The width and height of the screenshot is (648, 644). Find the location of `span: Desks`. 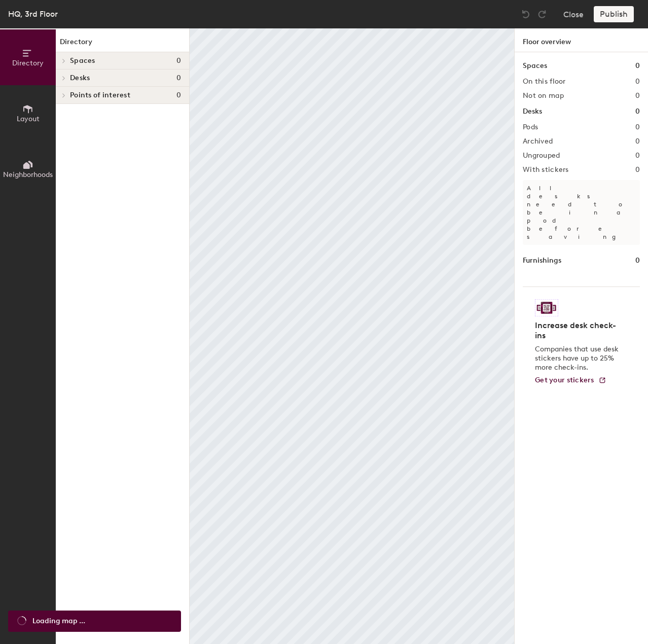

span: Desks is located at coordinates (79, 78).